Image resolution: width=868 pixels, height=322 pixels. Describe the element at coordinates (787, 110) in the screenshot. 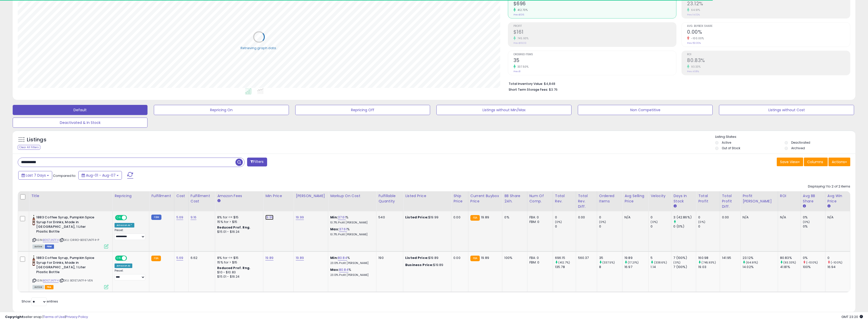

I see `button: Listings without Cost` at that location.